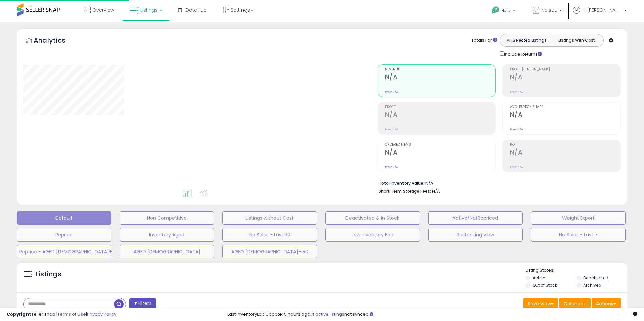  I want to click on span: Naisuu, so click(549, 10).